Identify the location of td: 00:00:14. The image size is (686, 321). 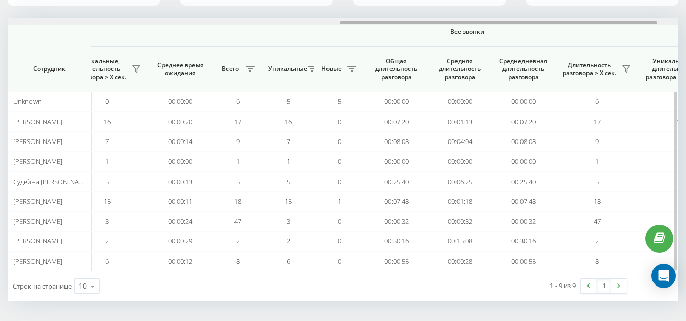
(180, 142).